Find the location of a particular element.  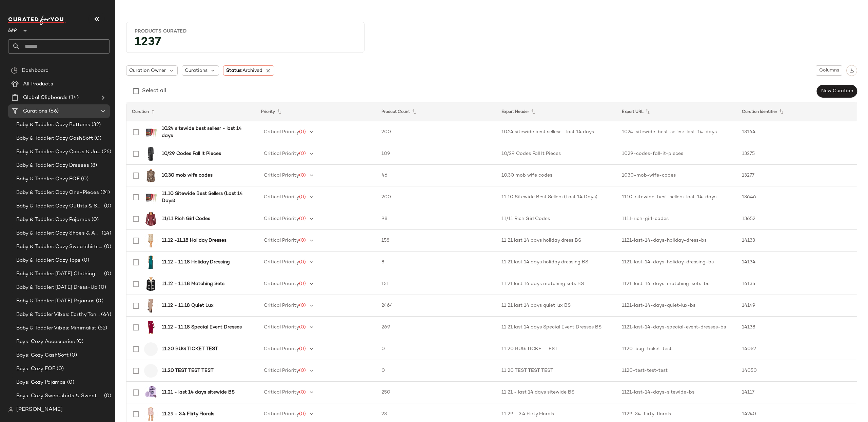

td: 14117 is located at coordinates (796, 392).